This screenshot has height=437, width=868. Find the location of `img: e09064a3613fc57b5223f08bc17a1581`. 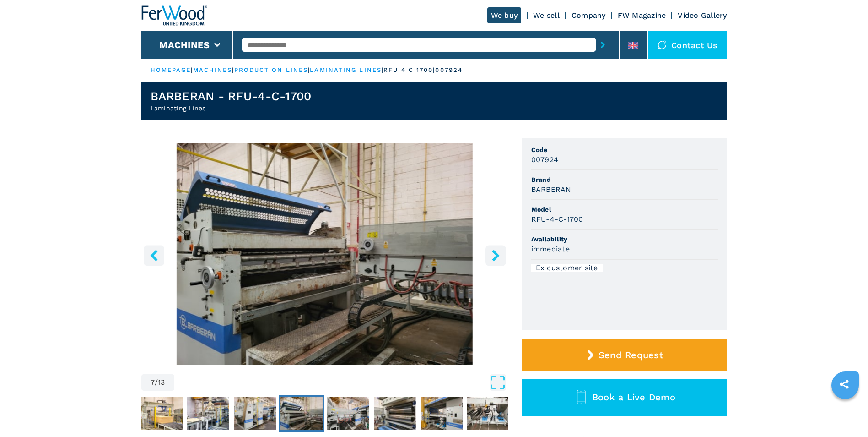

img: e09064a3613fc57b5223f08bc17a1581 is located at coordinates (348, 413).